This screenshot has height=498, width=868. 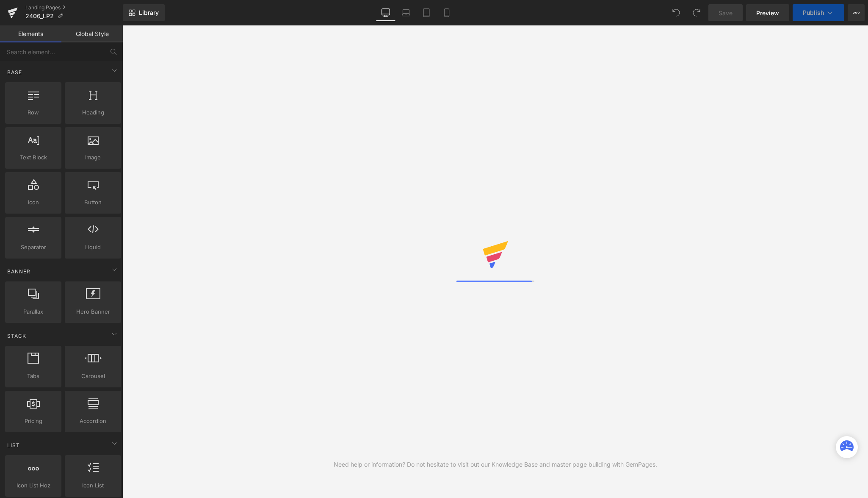 I want to click on span: Banner, so click(x=19, y=271).